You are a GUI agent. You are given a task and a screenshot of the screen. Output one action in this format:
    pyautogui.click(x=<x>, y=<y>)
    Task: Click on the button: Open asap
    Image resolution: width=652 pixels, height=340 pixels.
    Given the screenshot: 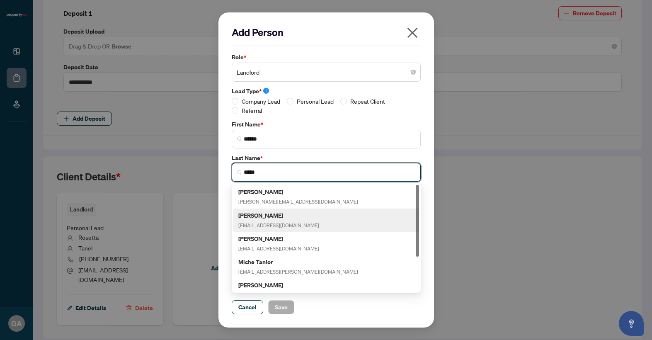 What is the action you would take?
    pyautogui.click(x=631, y=323)
    